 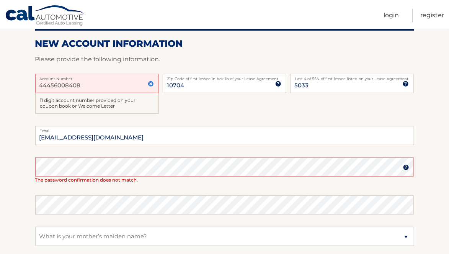 I want to click on h2: New Account Information, so click(x=225, y=44).